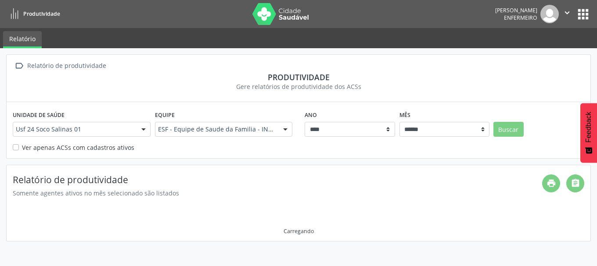  What do you see at coordinates (521, 18) in the screenshot?
I see `span: Enfermeiro` at bounding box center [521, 18].